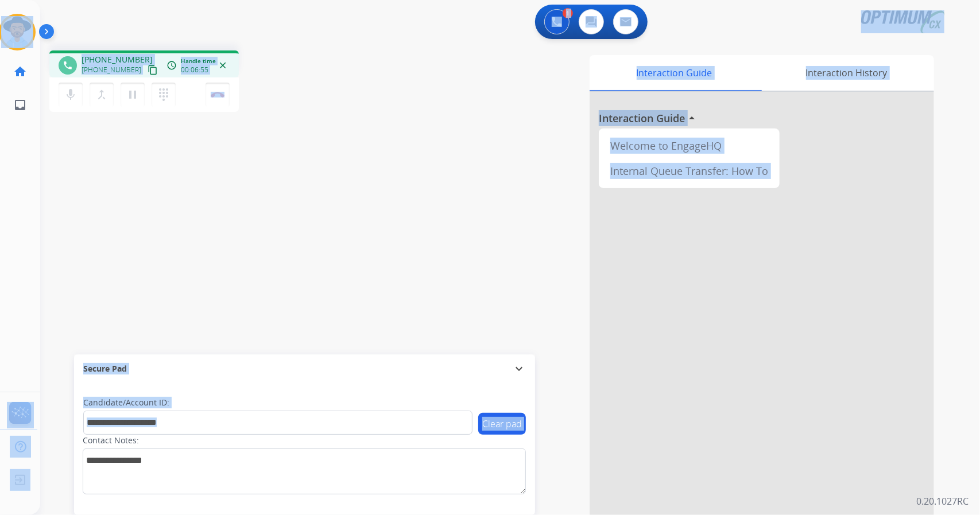  Describe the element at coordinates (17, 32) in the screenshot. I see `img: avatar` at that location.